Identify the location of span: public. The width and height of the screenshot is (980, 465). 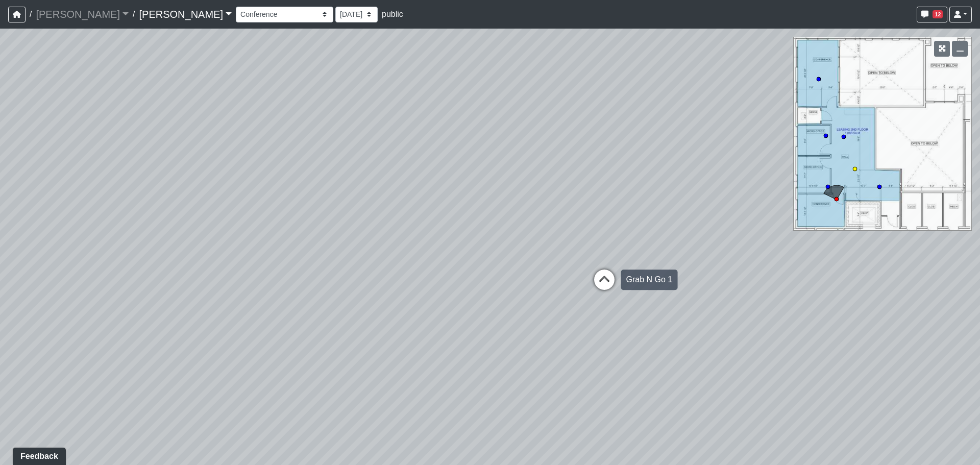
(393, 14).